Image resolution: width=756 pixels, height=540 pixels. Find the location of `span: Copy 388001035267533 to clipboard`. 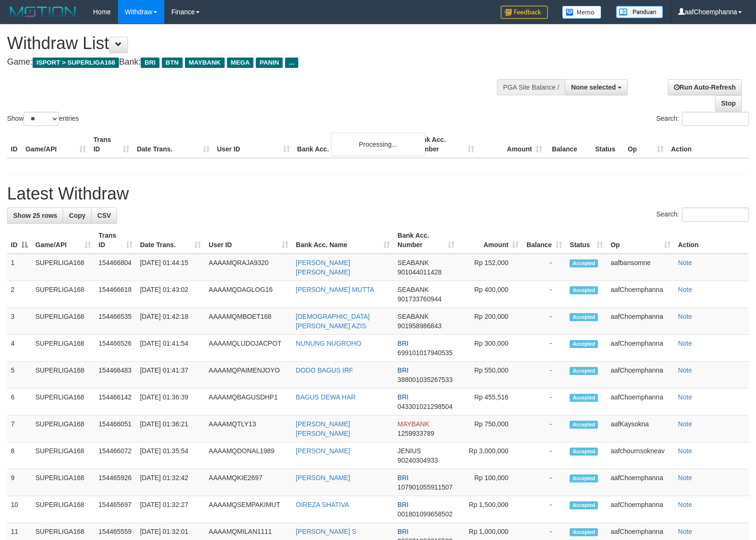

span: Copy 388001035267533 to clipboard is located at coordinates (425, 379).